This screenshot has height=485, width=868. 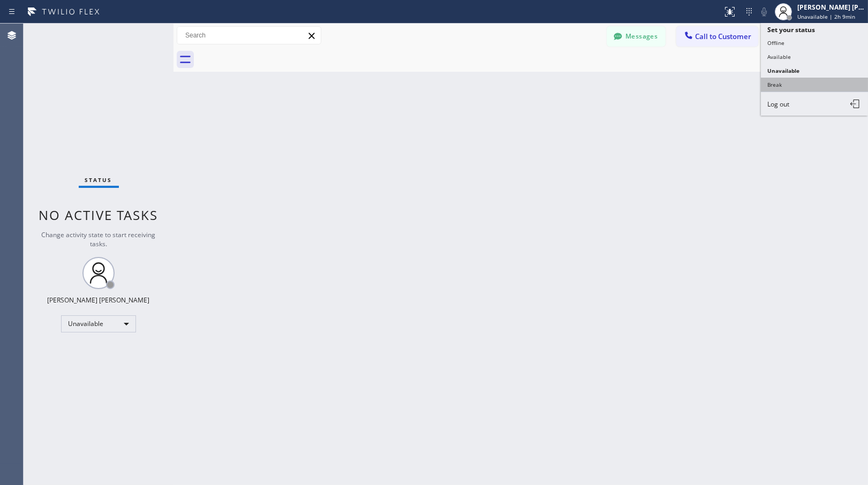 I want to click on span: Call to Customer, so click(x=723, y=37).